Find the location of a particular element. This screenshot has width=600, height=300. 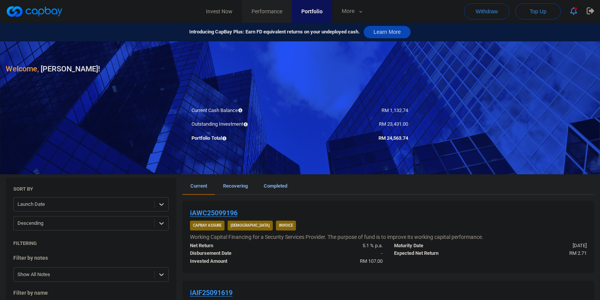

span: RM 24,563.74 is located at coordinates (394, 138).